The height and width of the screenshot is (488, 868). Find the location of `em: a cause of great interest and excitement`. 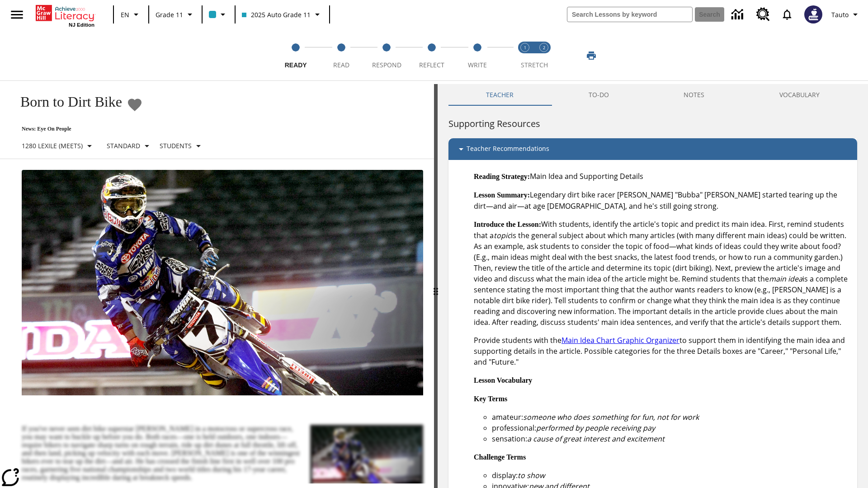

em: a cause of great interest and excitement is located at coordinates (596, 439).